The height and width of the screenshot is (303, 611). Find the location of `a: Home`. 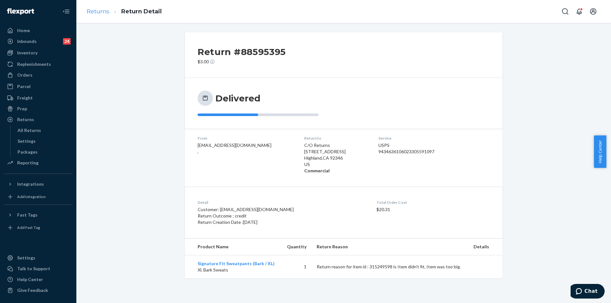

a: Home is located at coordinates (38, 31).